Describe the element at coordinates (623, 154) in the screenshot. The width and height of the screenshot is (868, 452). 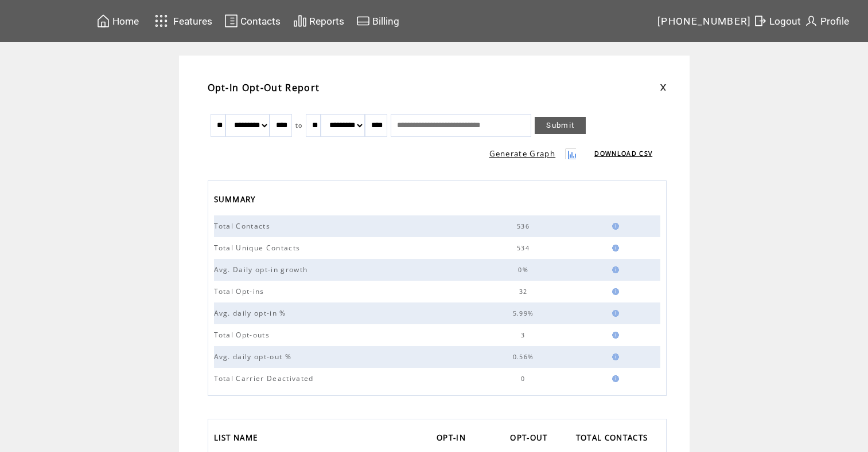
I see `a: DOWNLOAD CSV` at that location.